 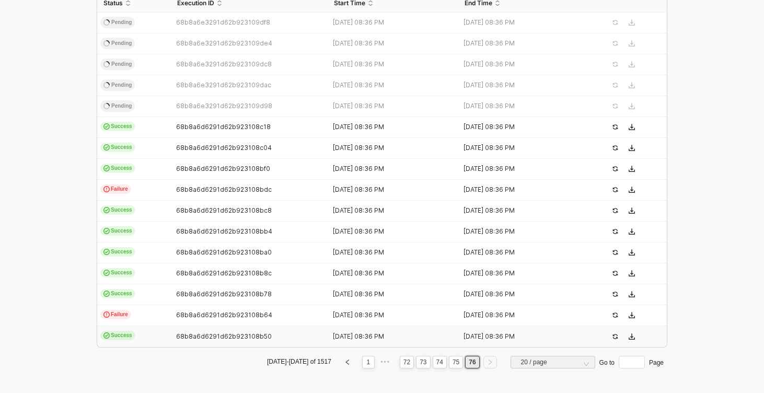 I want to click on span: 68b8a6d6291d62b923108bb4, so click(x=224, y=231).